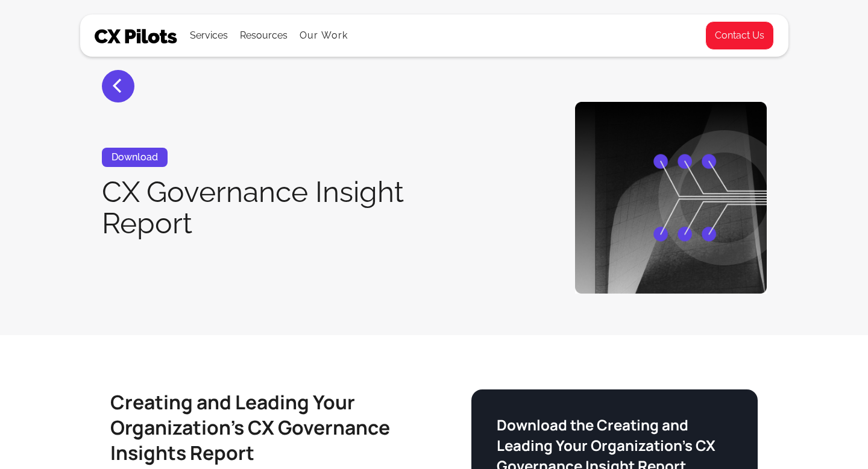 The image size is (868, 469). What do you see at coordinates (671, 198) in the screenshot?
I see `img: CX Governance is a structured framework that establishes unified, best practices for CX across an...` at bounding box center [671, 198].